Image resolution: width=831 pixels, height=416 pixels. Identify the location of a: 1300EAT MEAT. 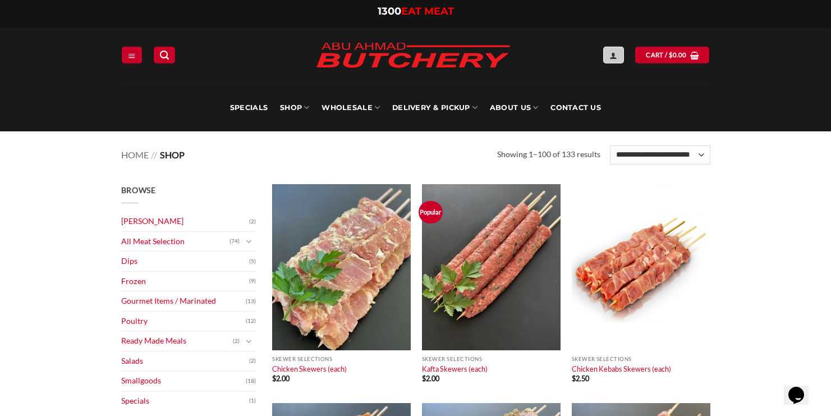
(416, 11).